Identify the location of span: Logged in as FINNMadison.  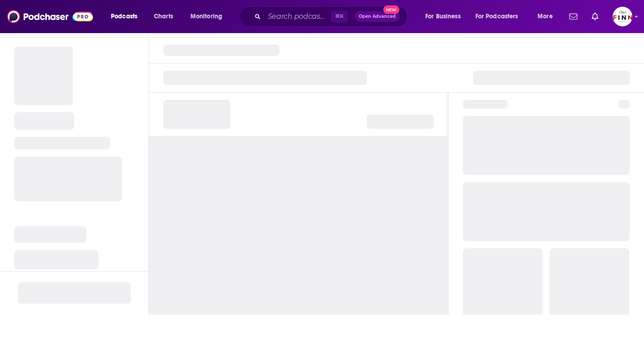
(623, 16).